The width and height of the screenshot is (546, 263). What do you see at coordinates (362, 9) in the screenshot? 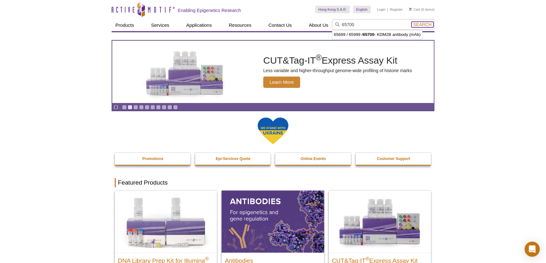
I see `a: English` at bounding box center [362, 9].